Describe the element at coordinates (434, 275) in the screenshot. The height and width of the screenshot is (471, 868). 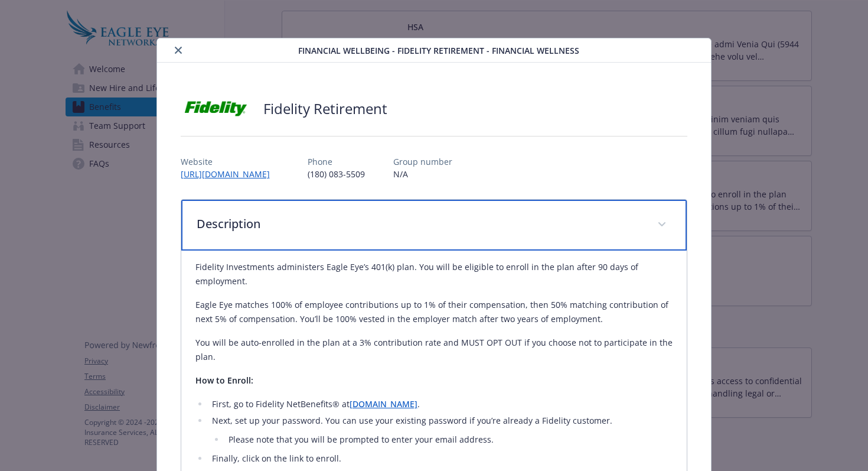
I see `p: Fidelity Investments administers Eagle Eye’s 401(k) plan. You will be eligible to enroll in the p...` at that location.